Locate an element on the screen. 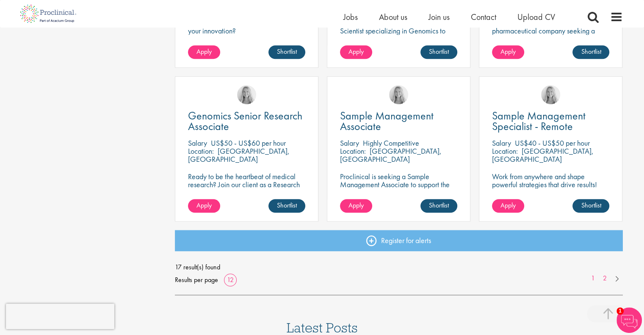  p: US$40 - US$50 per hour is located at coordinates (552, 143).